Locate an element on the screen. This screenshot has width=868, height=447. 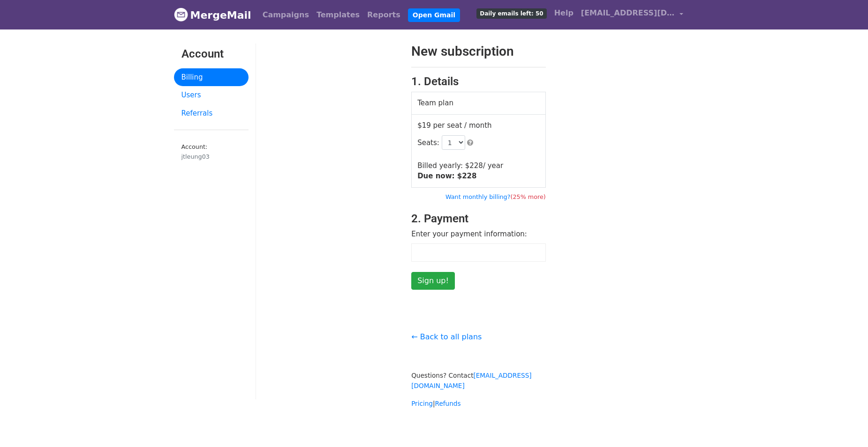
h3: 2. Payment is located at coordinates (478, 219).